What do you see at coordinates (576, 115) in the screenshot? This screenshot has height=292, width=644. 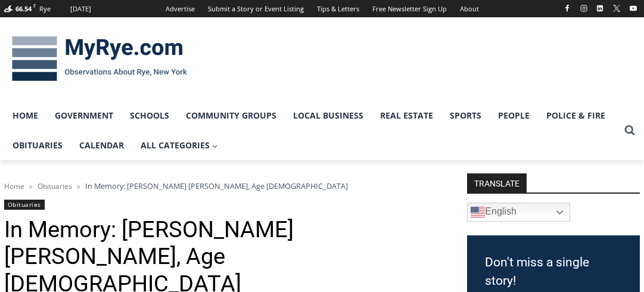 I see `a: Police & Fire` at bounding box center [576, 115].